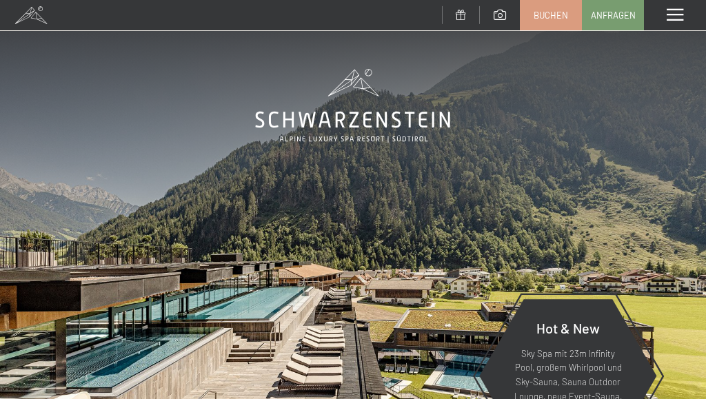 The image size is (706, 399). I want to click on span: Anfragen, so click(613, 15).